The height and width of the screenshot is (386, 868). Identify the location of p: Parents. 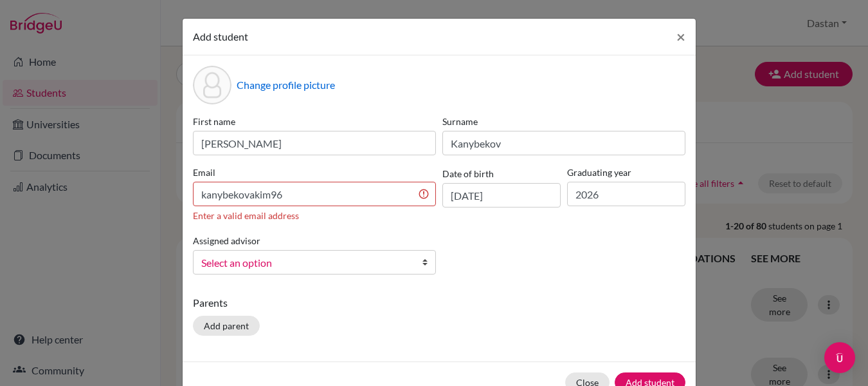
(439, 303).